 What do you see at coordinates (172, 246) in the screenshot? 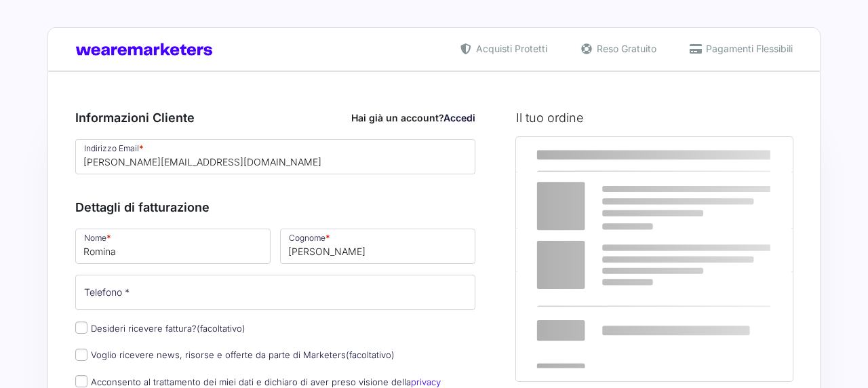
I see `input: Nome *` at bounding box center [172, 246].